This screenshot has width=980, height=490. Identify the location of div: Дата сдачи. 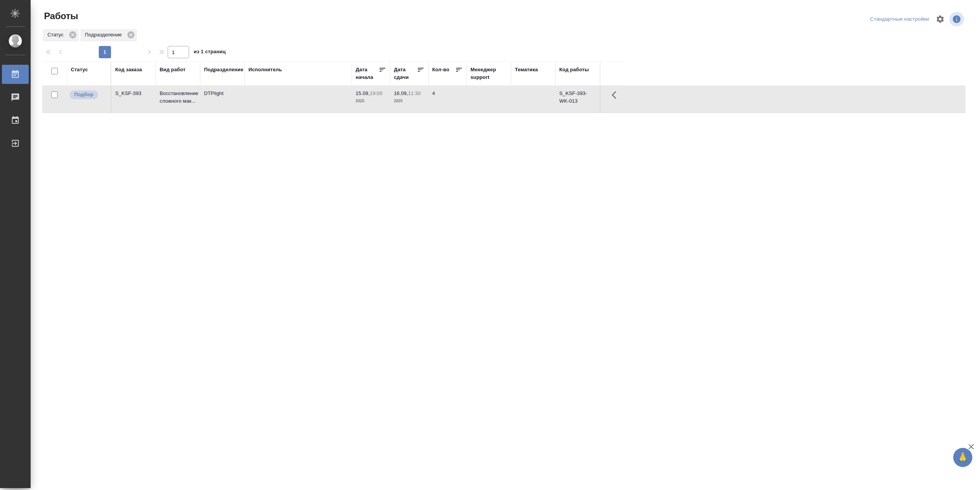
(406, 74).